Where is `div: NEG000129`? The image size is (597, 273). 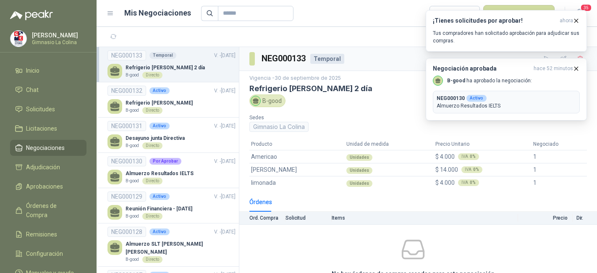 div: NEG000129 is located at coordinates (127, 197).